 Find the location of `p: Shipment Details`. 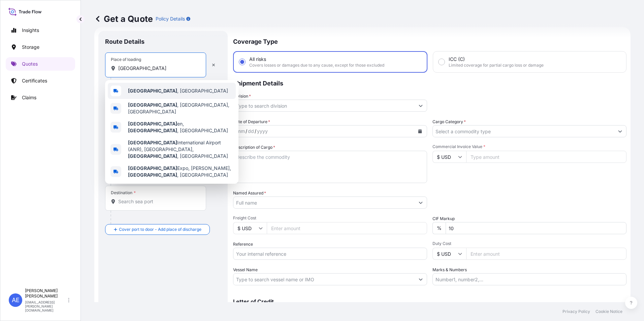

p: Shipment Details is located at coordinates (430, 83).